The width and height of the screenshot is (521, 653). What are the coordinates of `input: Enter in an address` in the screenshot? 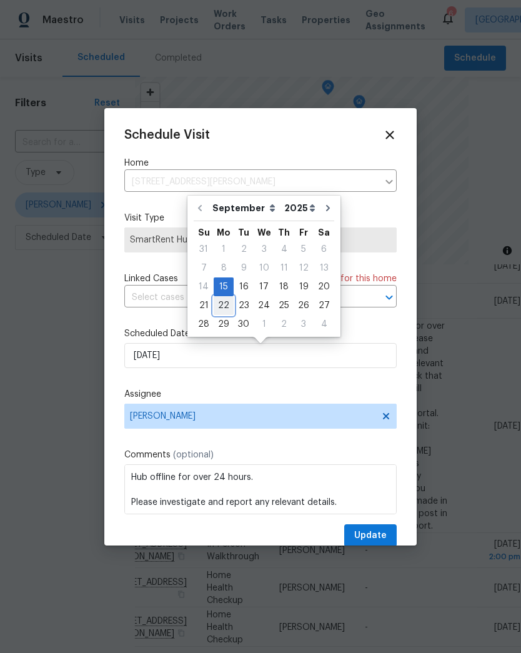 It's located at (251, 182).